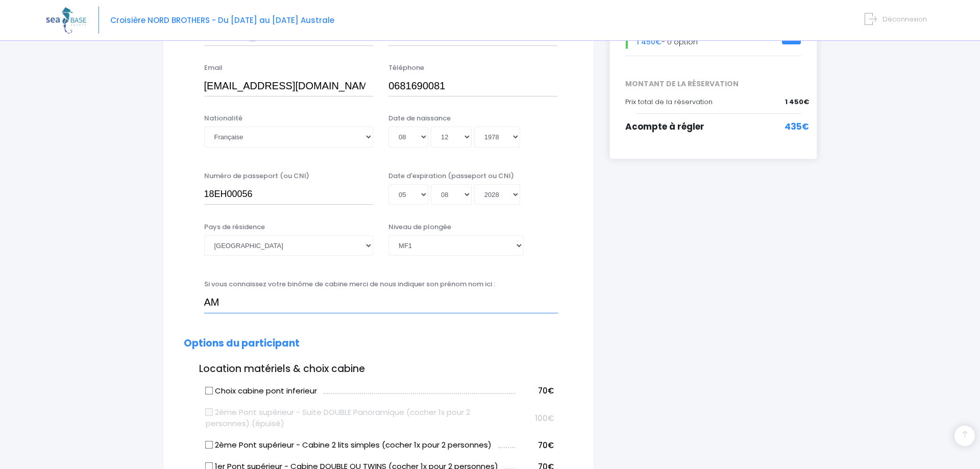  I want to click on label: Choix cabine pont inferieur, so click(261, 391).